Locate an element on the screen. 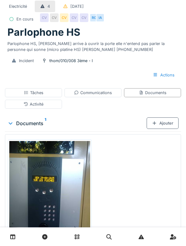 This screenshot has height=246, width=186. div: Communications is located at coordinates (93, 92).